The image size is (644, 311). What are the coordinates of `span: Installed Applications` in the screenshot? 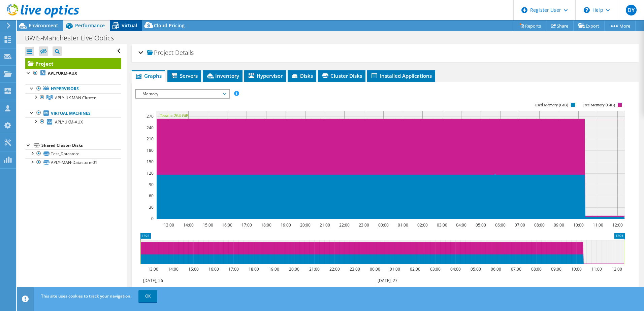 It's located at (401, 76).